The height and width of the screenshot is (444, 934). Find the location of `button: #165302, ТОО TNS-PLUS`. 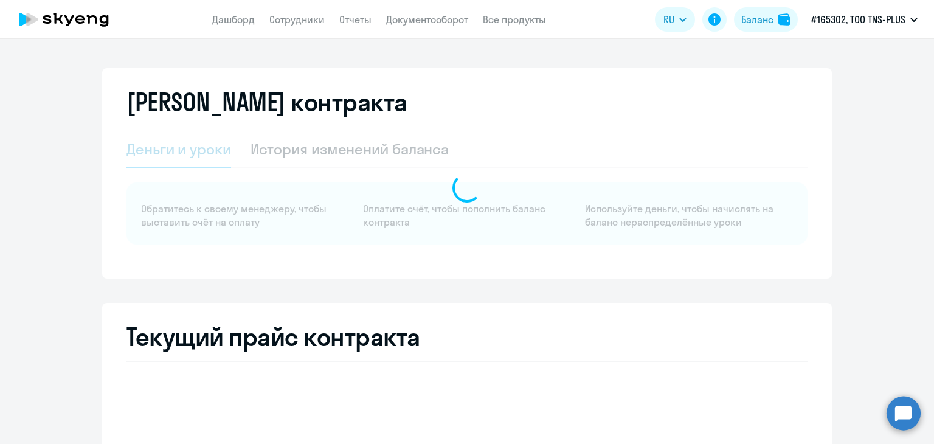

button: #165302, ТОО TNS-PLUS is located at coordinates (864, 19).